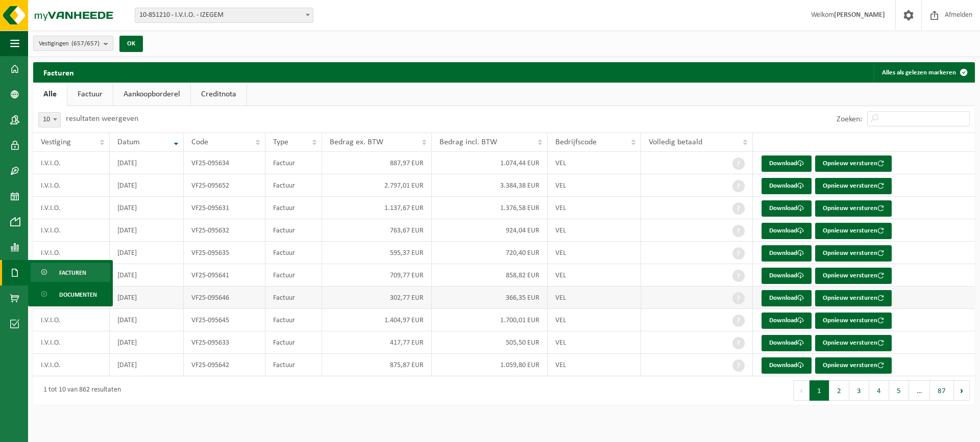 The height and width of the screenshot is (442, 980). What do you see at coordinates (225, 276) in the screenshot?
I see `td: VF25-095641` at bounding box center [225, 276].